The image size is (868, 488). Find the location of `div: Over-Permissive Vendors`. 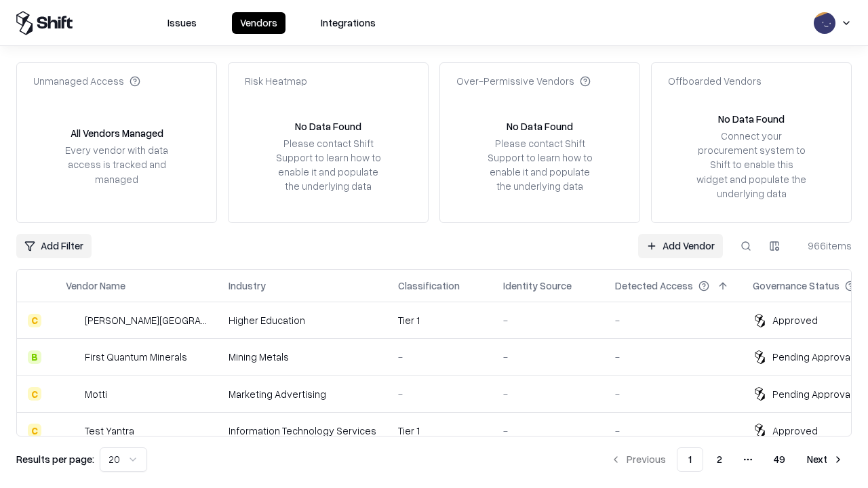

div: Over-Permissive Vendors is located at coordinates (523, 81).